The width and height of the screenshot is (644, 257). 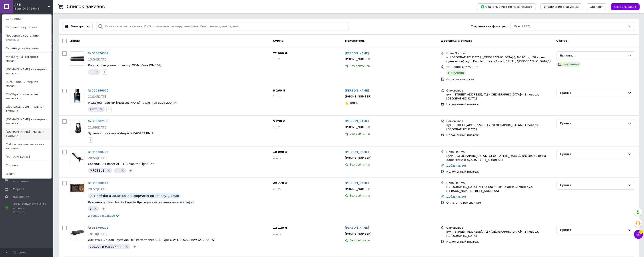 What do you see at coordinates (280, 152) in the screenshot?
I see `span: 10 090 ₴` at bounding box center [280, 152].